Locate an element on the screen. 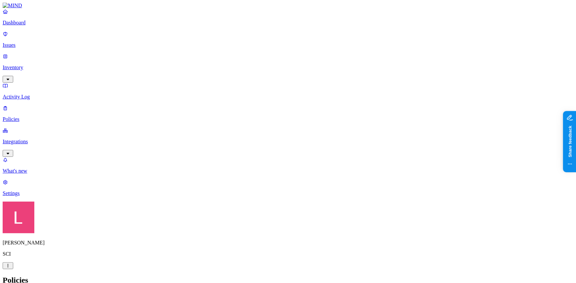 The height and width of the screenshot is (283, 576). span: More options is located at coordinates (8, 7).